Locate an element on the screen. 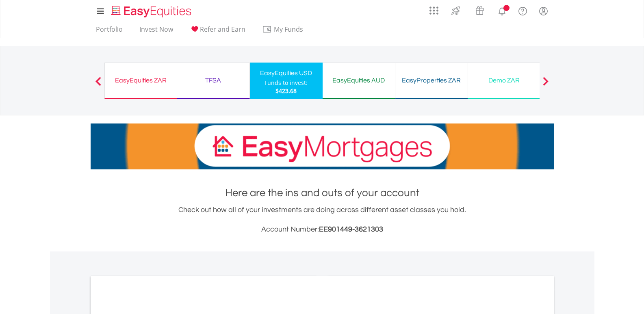  span: EE901449-3621303 is located at coordinates (351, 229).